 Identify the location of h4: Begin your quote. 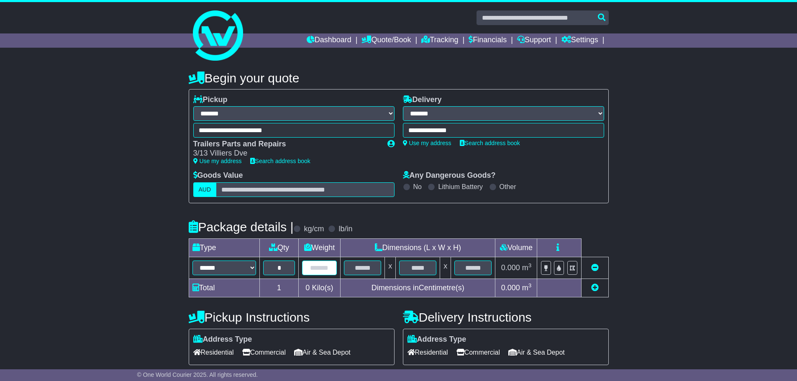
(399, 78).